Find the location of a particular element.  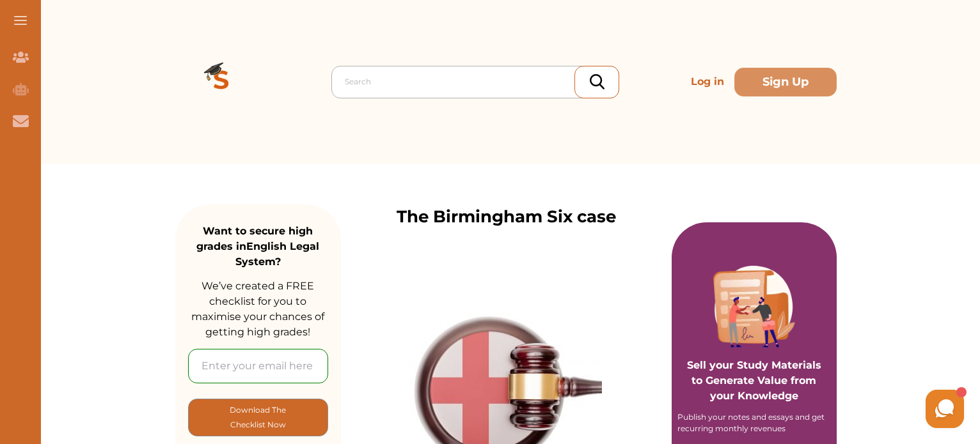

p: Download The Checklist Now is located at coordinates (258, 417).